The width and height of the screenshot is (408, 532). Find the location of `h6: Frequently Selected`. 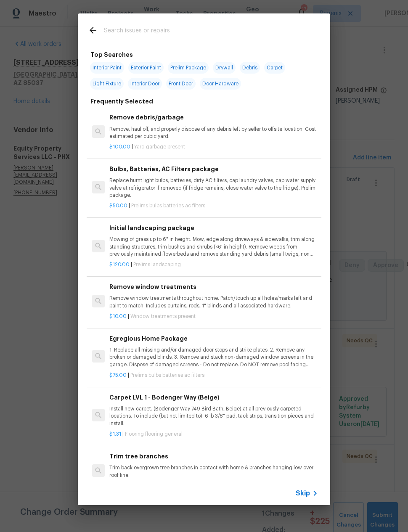

h6: Frequently Selected is located at coordinates (122, 102).